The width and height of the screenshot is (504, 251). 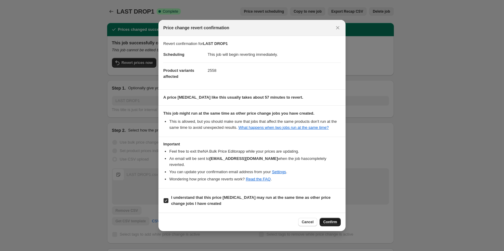 What do you see at coordinates (255, 162) in the screenshot?
I see `li: An email will be sent to when the job has completely reverted .` at bounding box center [255, 162].